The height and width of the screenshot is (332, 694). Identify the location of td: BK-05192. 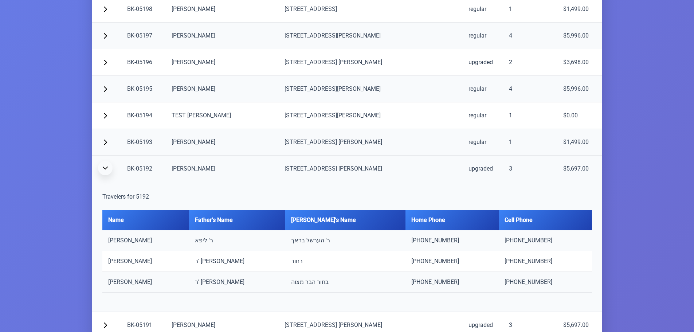
(144, 169).